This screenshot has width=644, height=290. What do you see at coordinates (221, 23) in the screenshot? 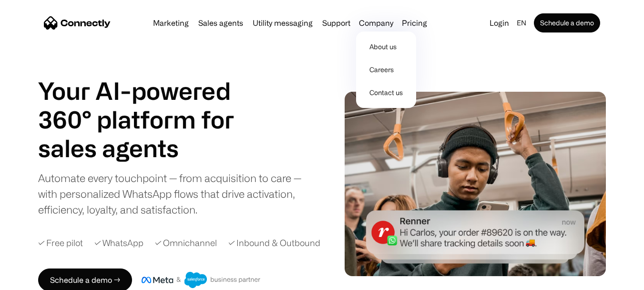
I see `a: Sales agents` at bounding box center [221, 23].